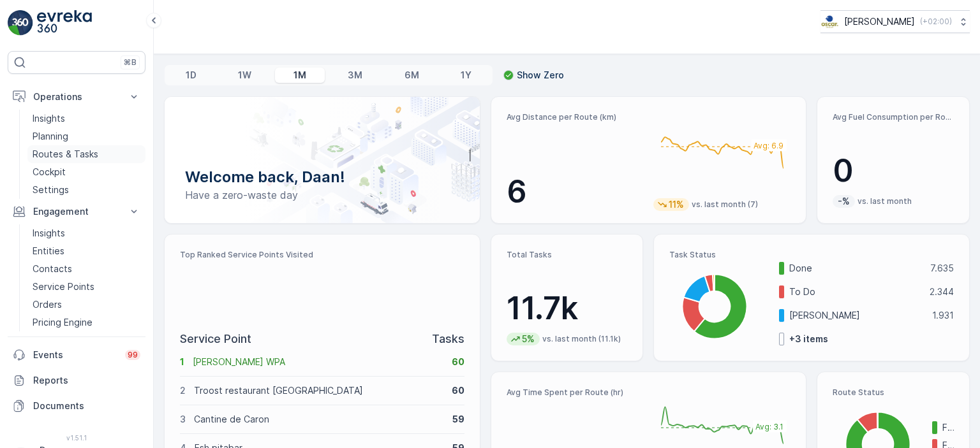  Describe the element at coordinates (948, 427) in the screenshot. I see `p: Finished` at that location.